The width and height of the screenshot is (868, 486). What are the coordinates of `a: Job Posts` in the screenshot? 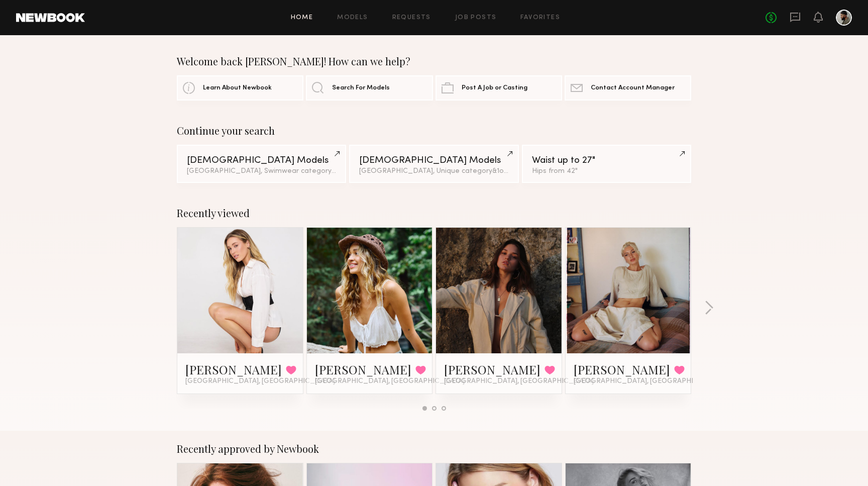 It's located at (476, 17).